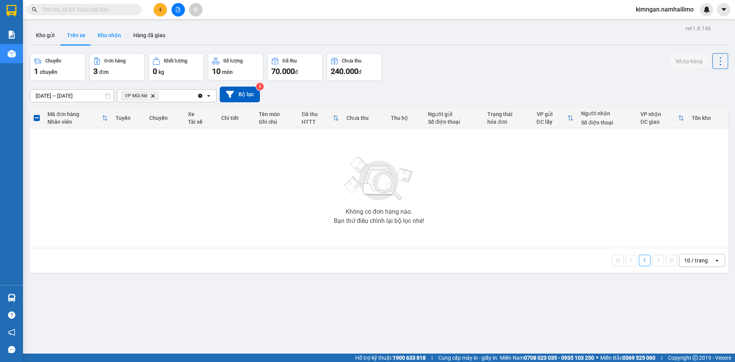 Image resolution: width=735 pixels, height=362 pixels. What do you see at coordinates (409, 358) in the screenshot?
I see `strong: 1900 633 818` at bounding box center [409, 358].